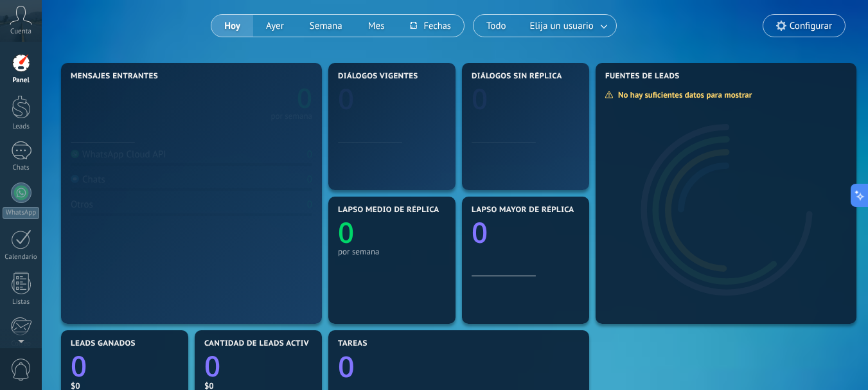 Image resolution: width=868 pixels, height=390 pixels. What do you see at coordinates (682, 95) in the screenshot?
I see `div: No hay suficientes datos para mostrar` at bounding box center [682, 95].